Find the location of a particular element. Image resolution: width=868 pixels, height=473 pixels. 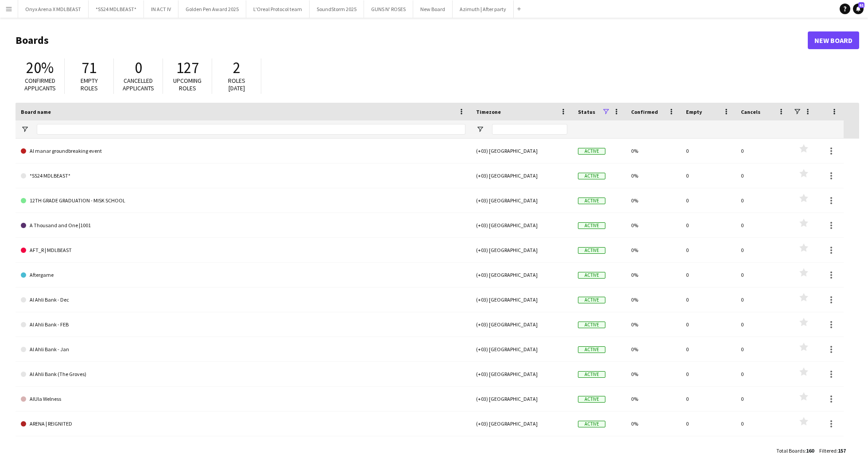

span: 71 is located at coordinates (89, 68).